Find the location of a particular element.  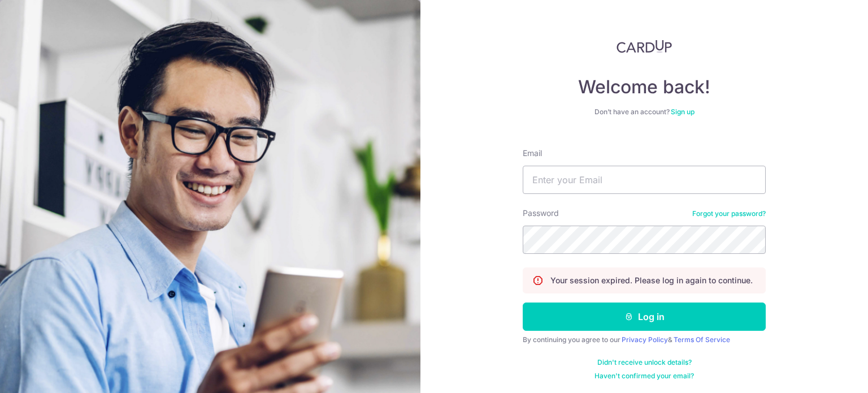

div: By continuing you agree to our & is located at coordinates (644, 340).